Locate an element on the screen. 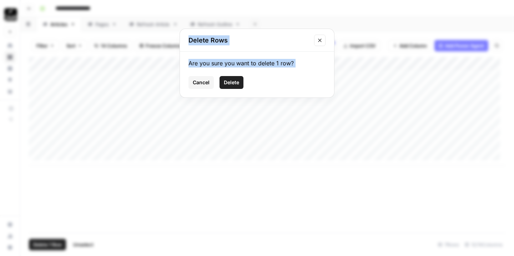  span: Cancel is located at coordinates (201, 82).